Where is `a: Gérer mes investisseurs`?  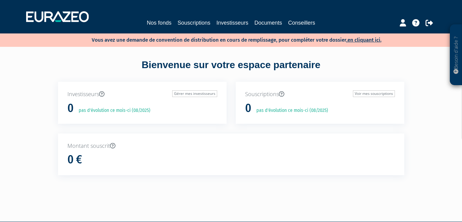
a: Gérer mes investisseurs is located at coordinates (195, 94).